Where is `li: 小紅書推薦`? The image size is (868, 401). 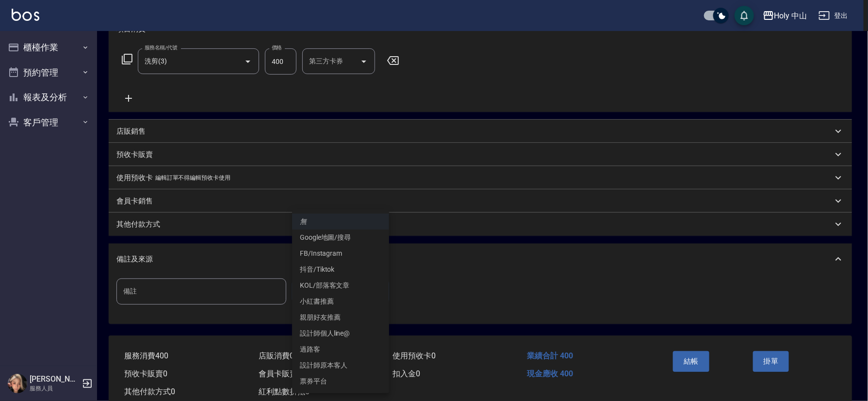 li: 小紅書推薦 is located at coordinates (340, 301).